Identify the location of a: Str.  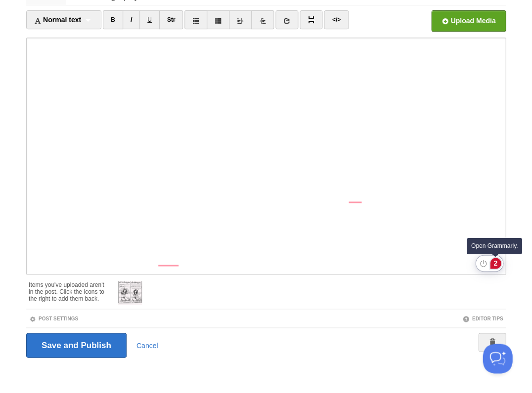
(171, 19).